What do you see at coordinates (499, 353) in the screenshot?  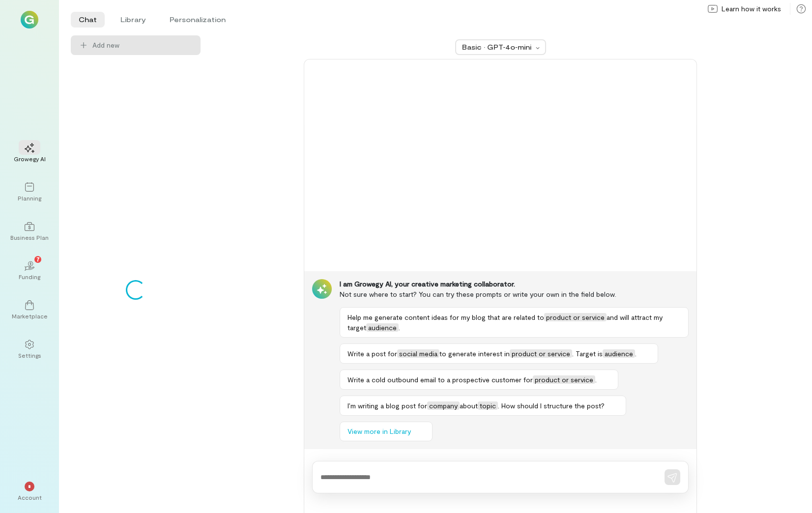 I see `button: Write a post forsocial mediato generate interest inproduct or service. Target isaudience.` at bounding box center [499, 353].